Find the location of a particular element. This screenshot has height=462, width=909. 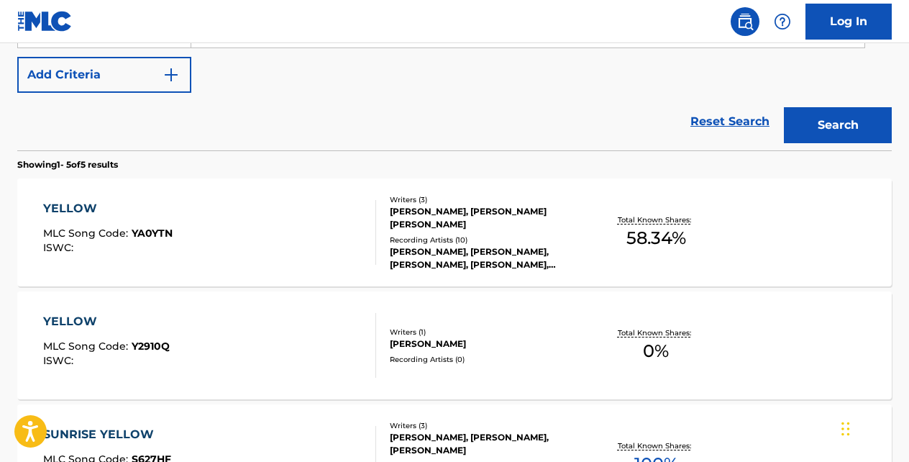

img: help is located at coordinates (782, 22).